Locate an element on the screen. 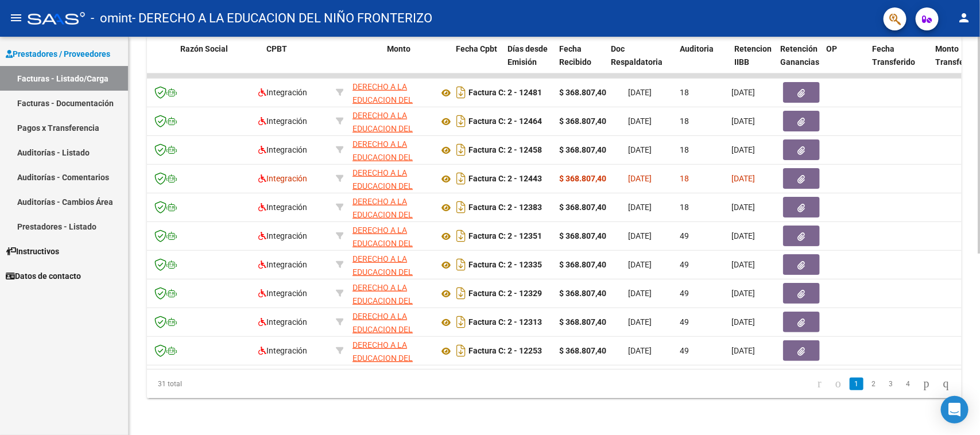 This screenshot has width=980, height=435. a: 1 is located at coordinates (857, 384).